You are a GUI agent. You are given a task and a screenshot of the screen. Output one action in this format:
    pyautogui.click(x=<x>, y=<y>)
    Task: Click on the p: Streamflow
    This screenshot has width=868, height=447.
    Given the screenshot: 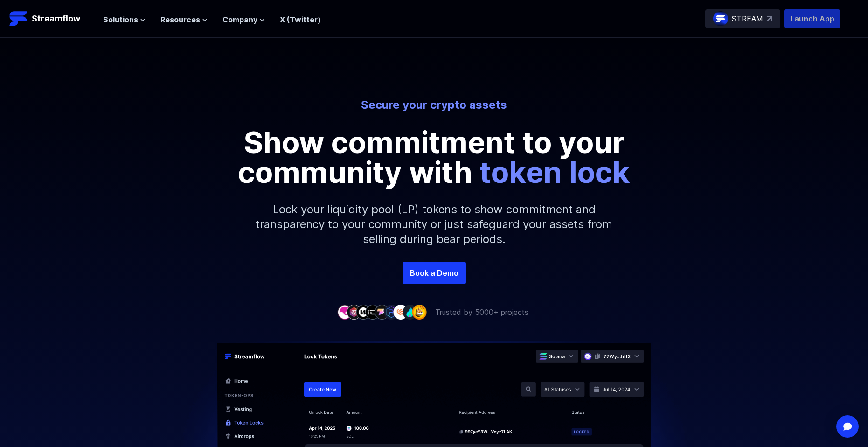 What is the action you would take?
    pyautogui.click(x=56, y=19)
    